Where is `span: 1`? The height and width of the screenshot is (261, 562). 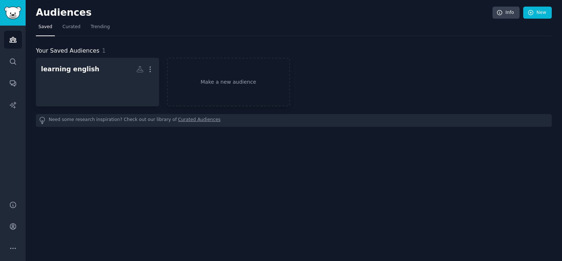 span: 1 is located at coordinates (104, 50).